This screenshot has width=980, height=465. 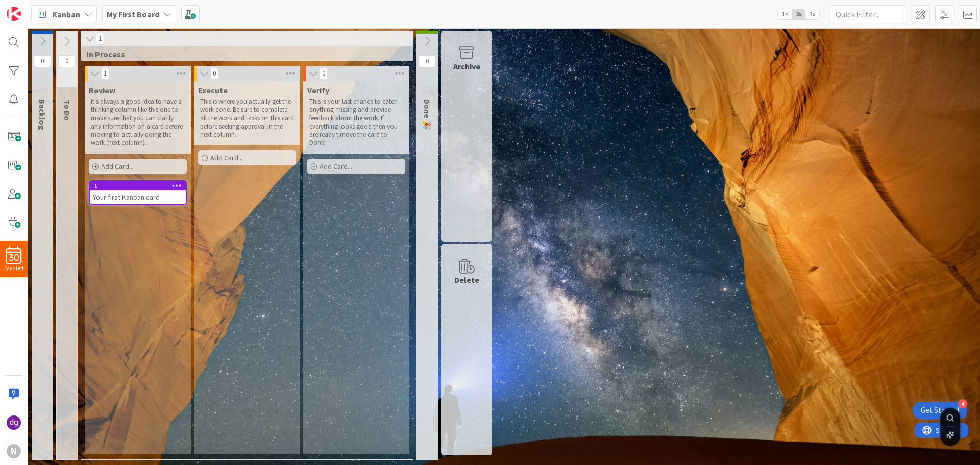 What do you see at coordinates (42, 114) in the screenshot?
I see `span: Backlog` at bounding box center [42, 114].